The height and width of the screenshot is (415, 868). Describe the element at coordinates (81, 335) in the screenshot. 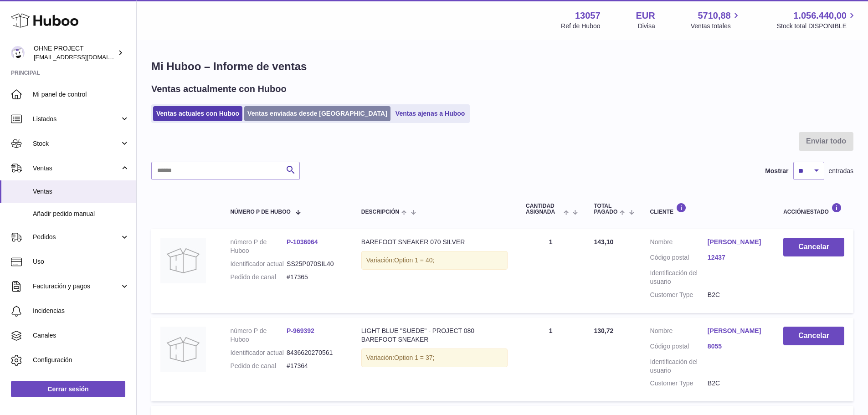

I see `span: Canales` at that location.